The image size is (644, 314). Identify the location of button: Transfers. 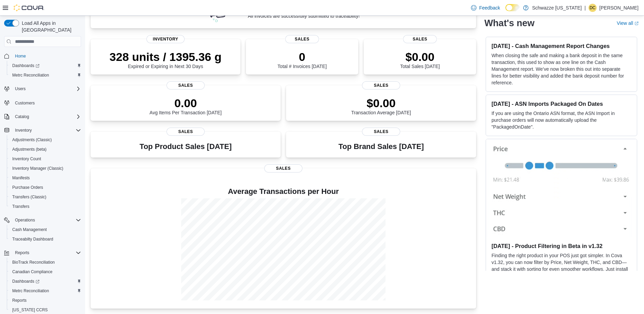
(45, 207).